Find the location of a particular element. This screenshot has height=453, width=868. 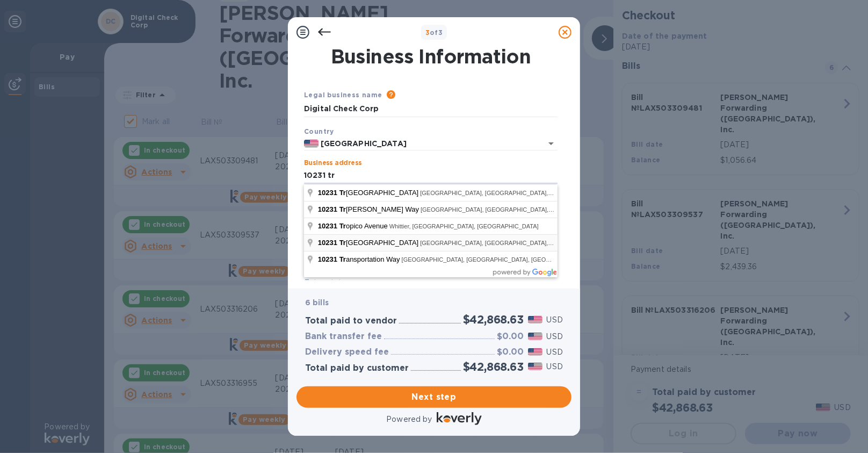

label: Business address is located at coordinates (333, 163).